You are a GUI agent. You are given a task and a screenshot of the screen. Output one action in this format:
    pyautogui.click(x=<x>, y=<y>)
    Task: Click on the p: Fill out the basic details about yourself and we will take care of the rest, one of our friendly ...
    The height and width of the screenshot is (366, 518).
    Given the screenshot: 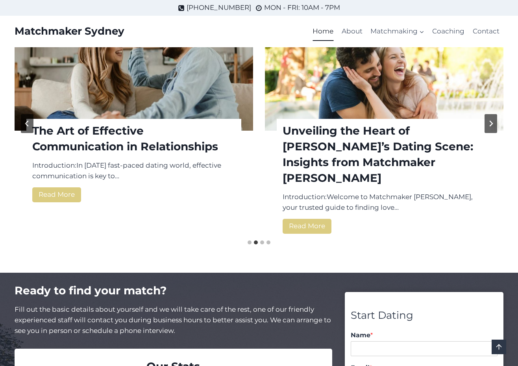 What is the action you would take?
    pyautogui.click(x=173, y=320)
    